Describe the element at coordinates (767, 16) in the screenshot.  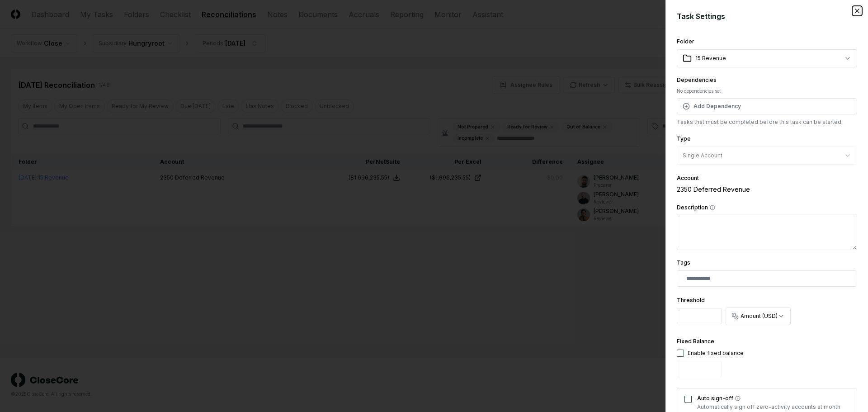
I see `h2: Task Settings` at that location.